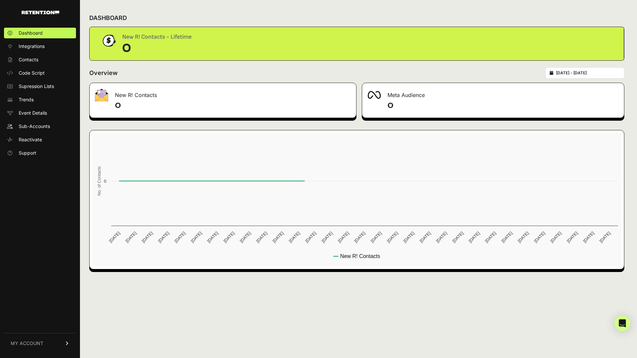 The width and height of the screenshot is (637, 358). I want to click on span: Sub-Accounts, so click(34, 126).